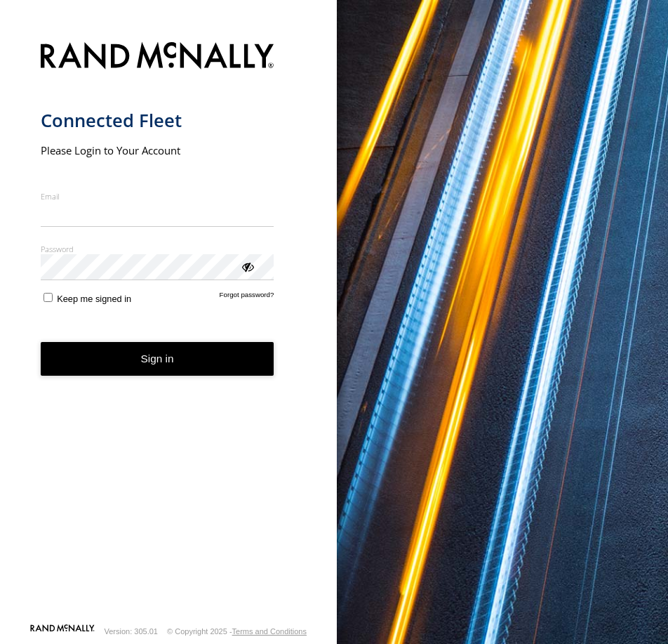 This screenshot has width=668, height=644. Describe the element at coordinates (157, 359) in the screenshot. I see `button: Sign in` at that location.